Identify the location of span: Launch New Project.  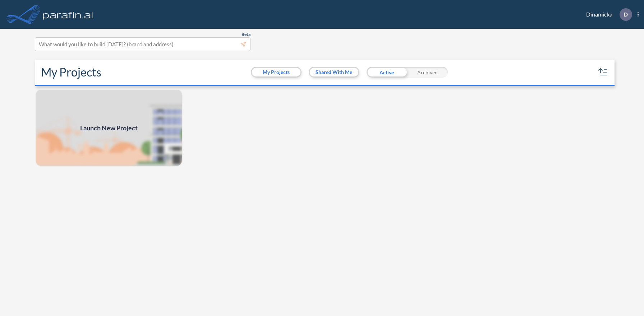
(109, 128).